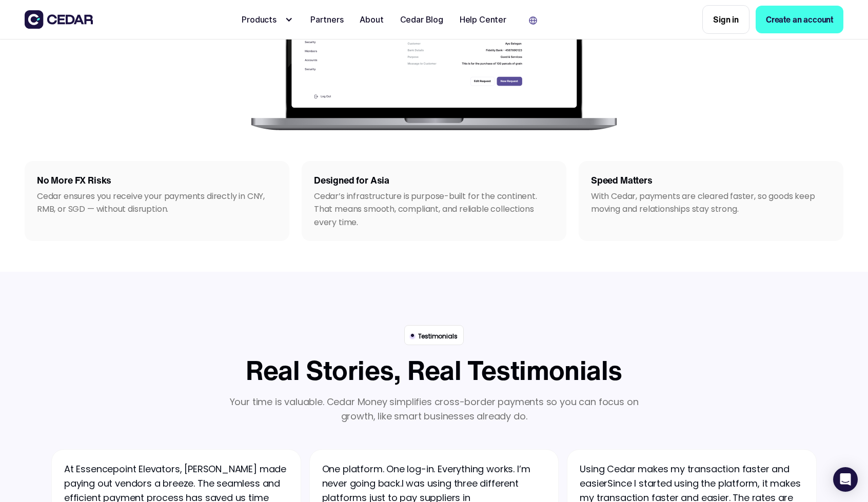 The image size is (868, 502). Describe the element at coordinates (74, 180) in the screenshot. I see `strong: No More FX Risks` at that location.